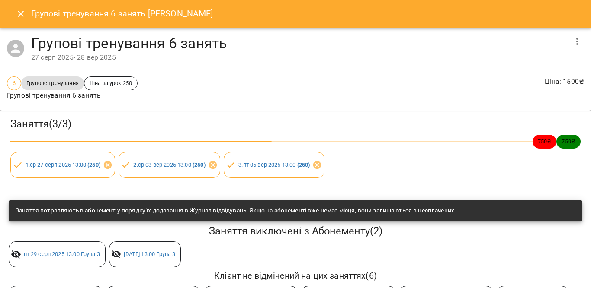  What do you see at coordinates (169, 165) in the screenshot?
I see `a: 2.ср 03 вер 2025 13:00 (250)` at bounding box center [169, 165].